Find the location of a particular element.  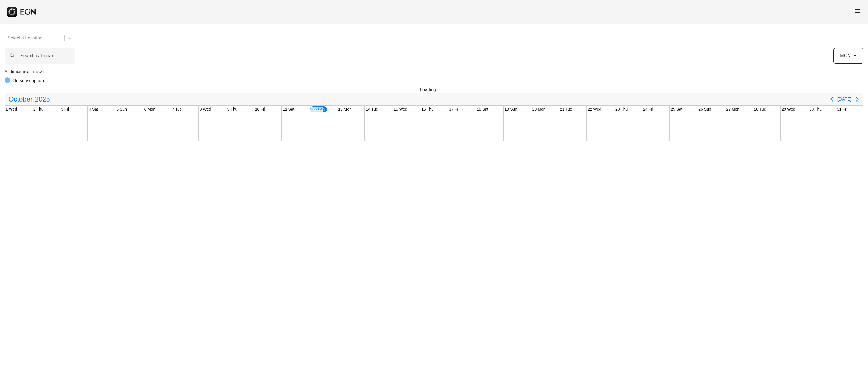

div: 18 Sat is located at coordinates (482, 110).